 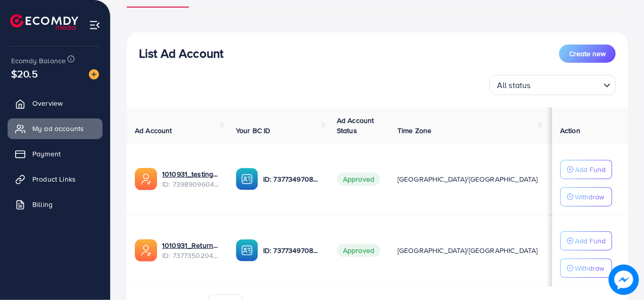 What do you see at coordinates (514, 85) in the screenshot?
I see `span: All status` at bounding box center [514, 85].